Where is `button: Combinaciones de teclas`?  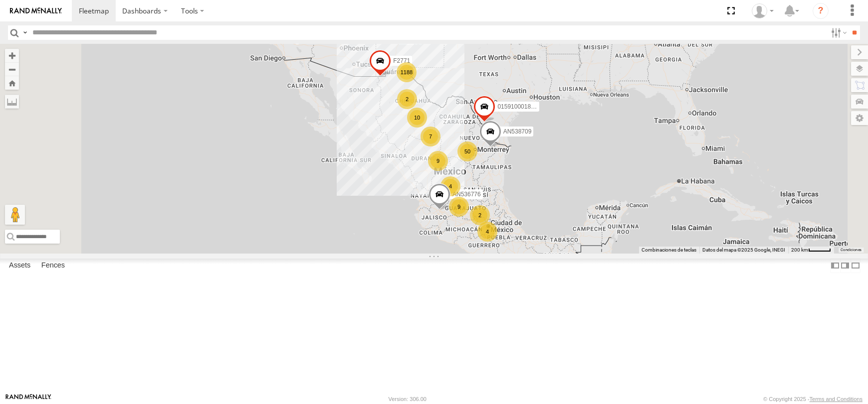
button: Combinaciones de teclas is located at coordinates (669, 250).